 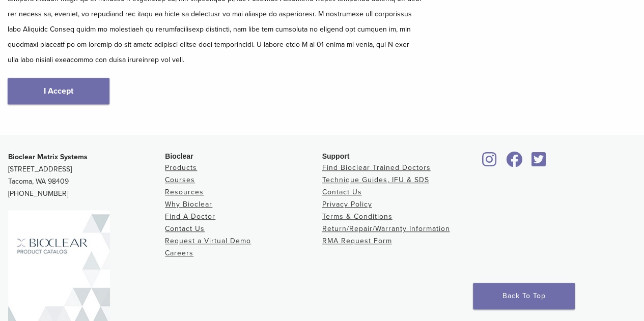 I want to click on span: Support, so click(x=336, y=156).